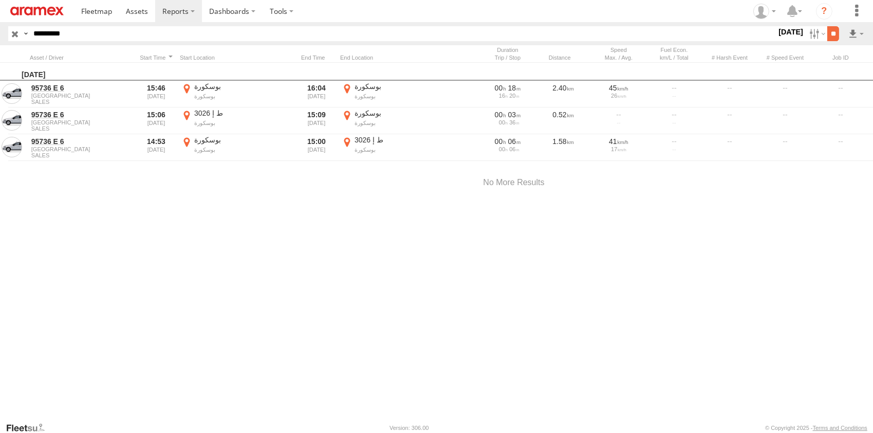 The height and width of the screenshot is (433, 873). Describe the element at coordinates (409, 428) in the screenshot. I see `div: Version: 306.00` at that location.